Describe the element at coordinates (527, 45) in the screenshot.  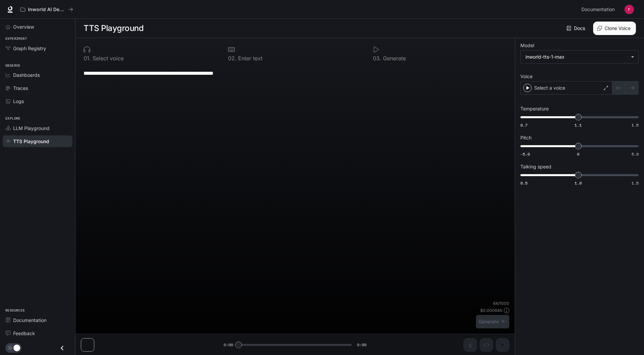
I see `p: Model` at that location.